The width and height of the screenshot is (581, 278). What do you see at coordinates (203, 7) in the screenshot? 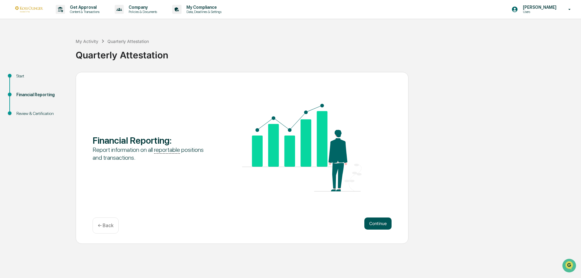
I see `p: My Compliance` at bounding box center [203, 7].